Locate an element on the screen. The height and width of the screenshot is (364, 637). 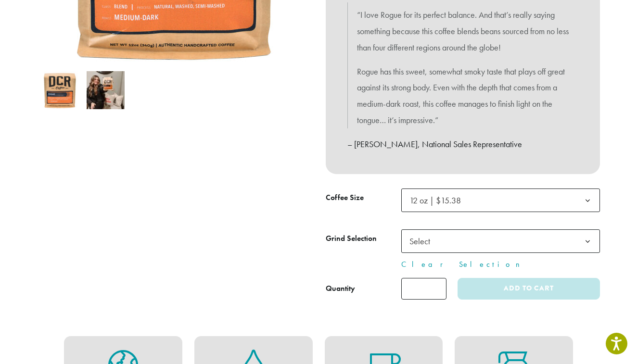
p: “I love Rogue for its perfect balance. And that’s really saying something because this coffee ble... is located at coordinates (463, 31).